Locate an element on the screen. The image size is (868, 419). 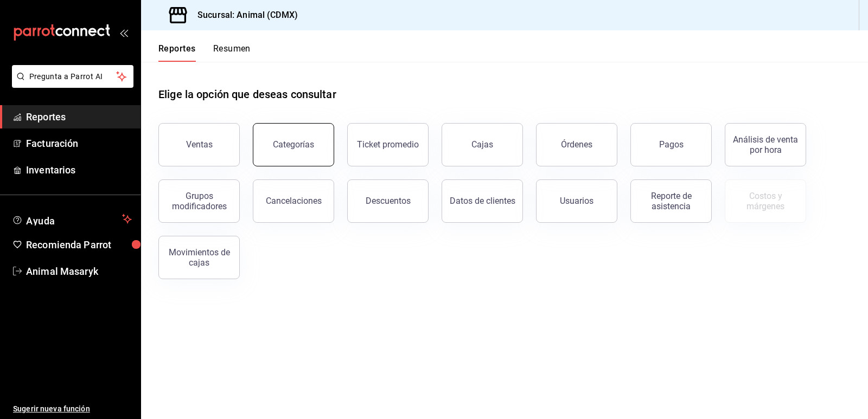
div: Usuarios is located at coordinates (577, 200).